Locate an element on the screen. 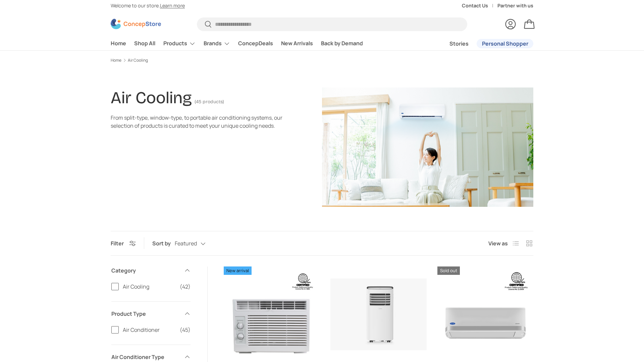  a: ConcepStore is located at coordinates (136, 24).